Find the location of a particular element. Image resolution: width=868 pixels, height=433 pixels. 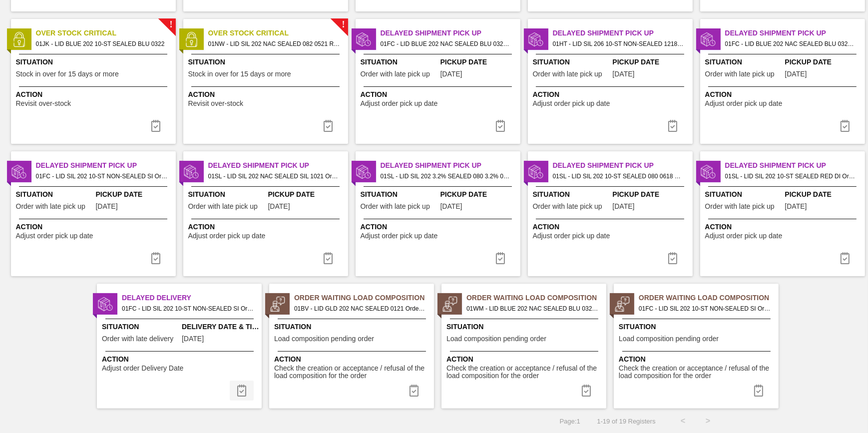

span: 01JK - LID BLUE 202 10-ST SEALED BLU 0322 is located at coordinates (102, 44).